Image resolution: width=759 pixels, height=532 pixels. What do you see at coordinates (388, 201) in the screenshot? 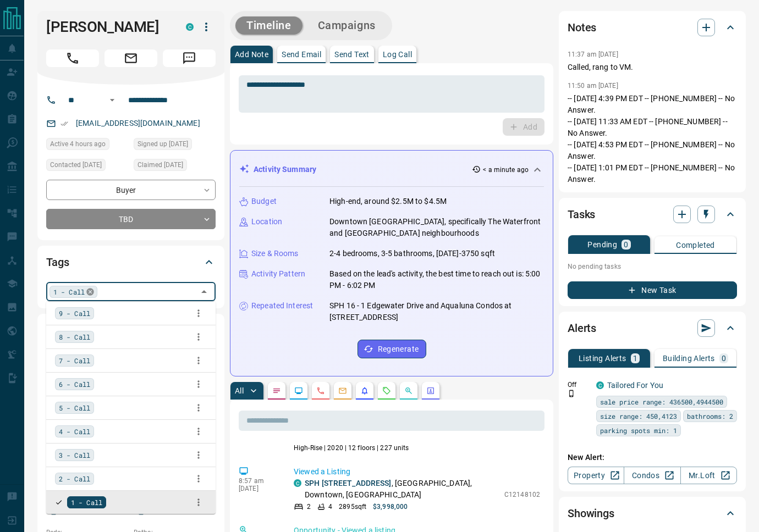
I see `p: High-end, around $2.5M to $4.5M` at bounding box center [388, 201].